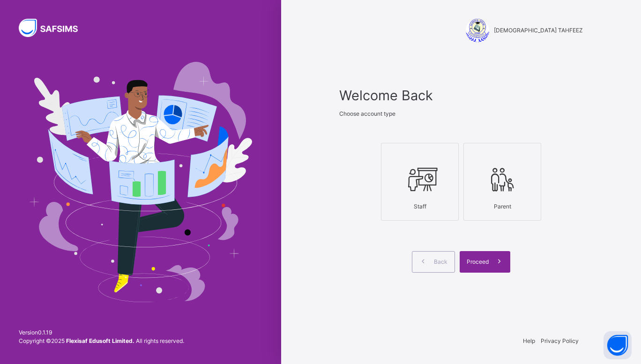  What do you see at coordinates (101, 341) in the screenshot?
I see `span: Copyright © 2025 All rights reserved.` at bounding box center [101, 341].